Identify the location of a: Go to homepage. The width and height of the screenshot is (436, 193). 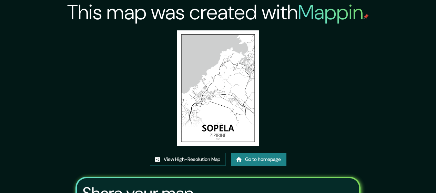
(259, 159).